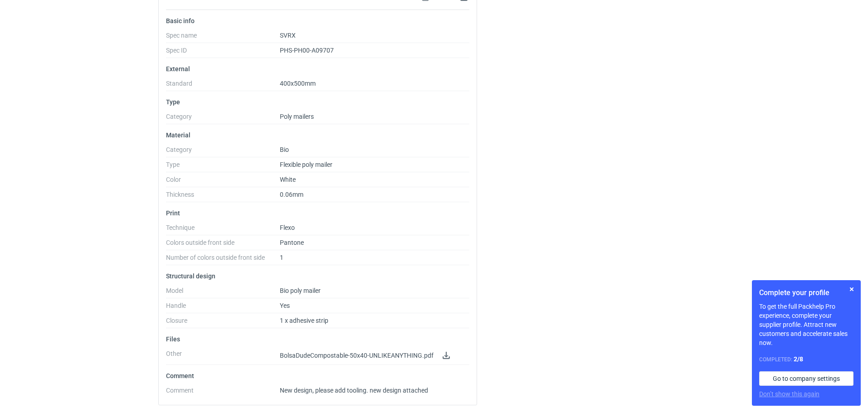 Image resolution: width=868 pixels, height=413 pixels. Describe the element at coordinates (223, 393) in the screenshot. I see `dt: Comment` at that location.